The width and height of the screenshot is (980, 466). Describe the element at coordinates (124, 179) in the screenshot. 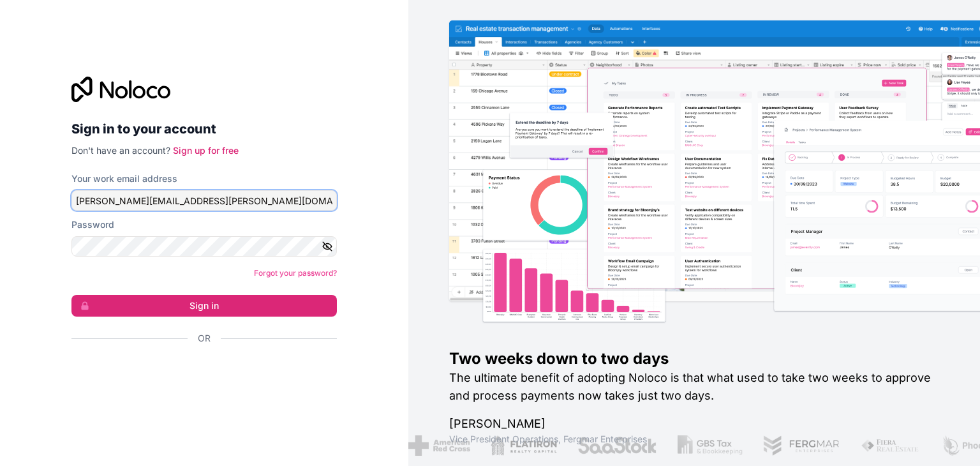

I see `label: Your work email address` at that location.